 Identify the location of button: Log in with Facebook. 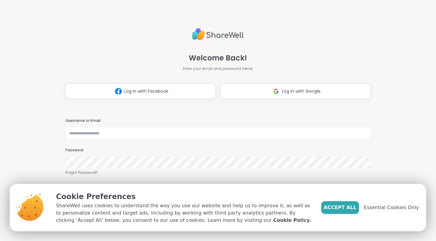
(140, 91).